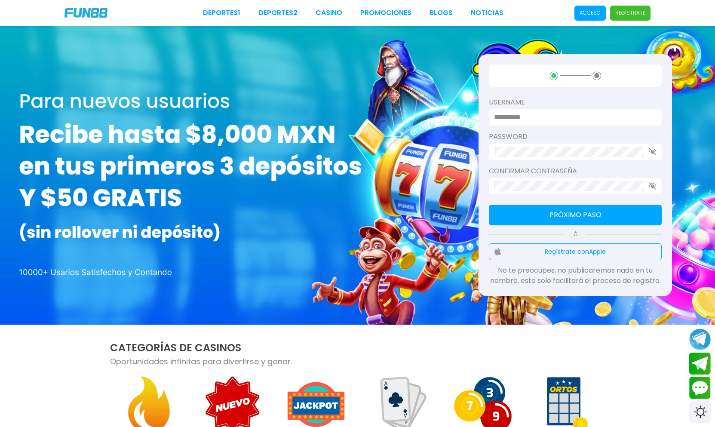  I want to click on a: CASINO, so click(329, 13).